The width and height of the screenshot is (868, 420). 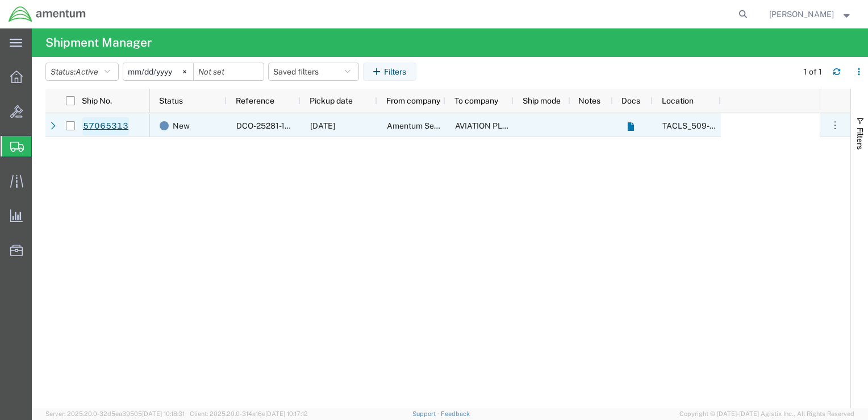 I want to click on span: Active, so click(x=87, y=72).